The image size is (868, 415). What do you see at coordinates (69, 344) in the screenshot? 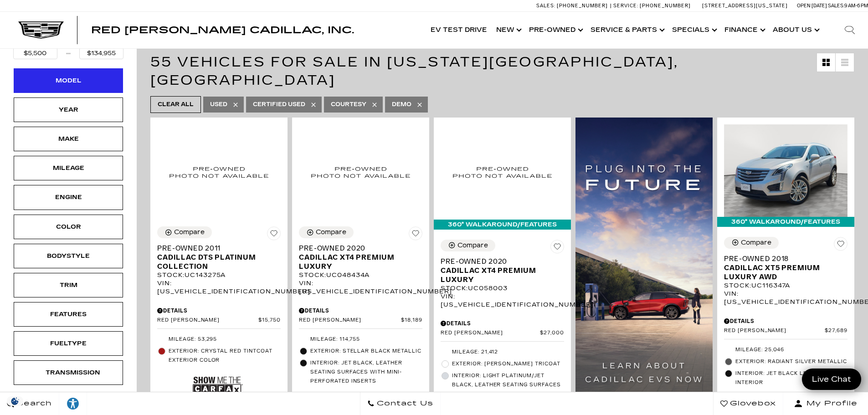
I see `div: Fueltype` at bounding box center [69, 344].